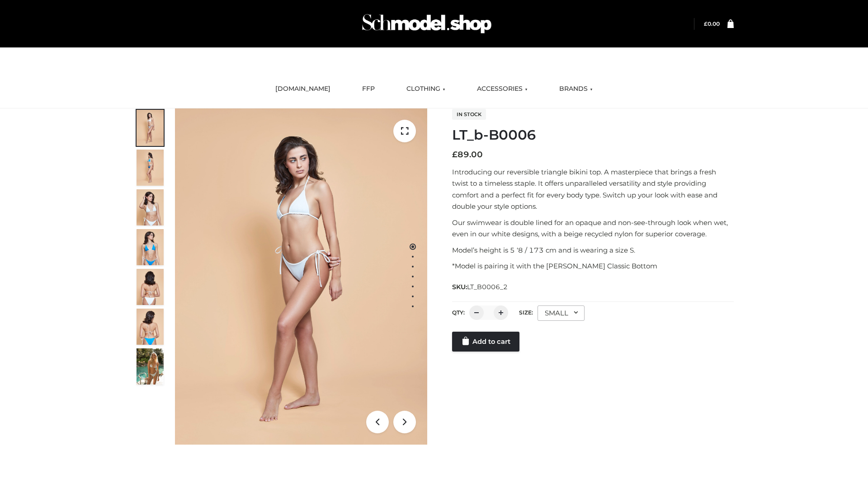 This screenshot has height=488, width=868. I want to click on span: LT_B0006_2, so click(487, 287).